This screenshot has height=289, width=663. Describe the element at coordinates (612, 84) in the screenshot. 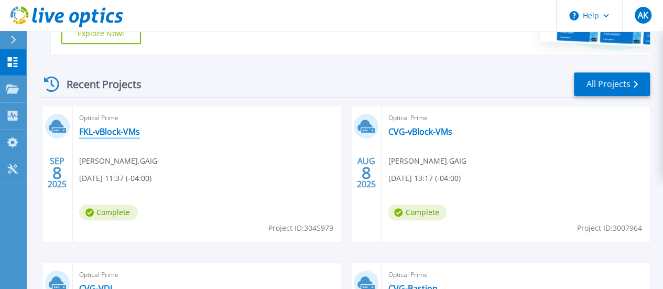

I see `a: All Projects` at that location.